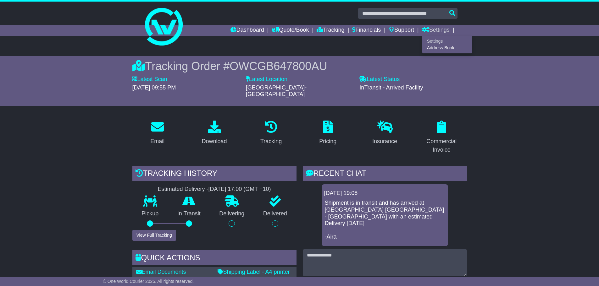  What do you see at coordinates (366, 30) in the screenshot?
I see `a: Financials` at bounding box center [366, 30].